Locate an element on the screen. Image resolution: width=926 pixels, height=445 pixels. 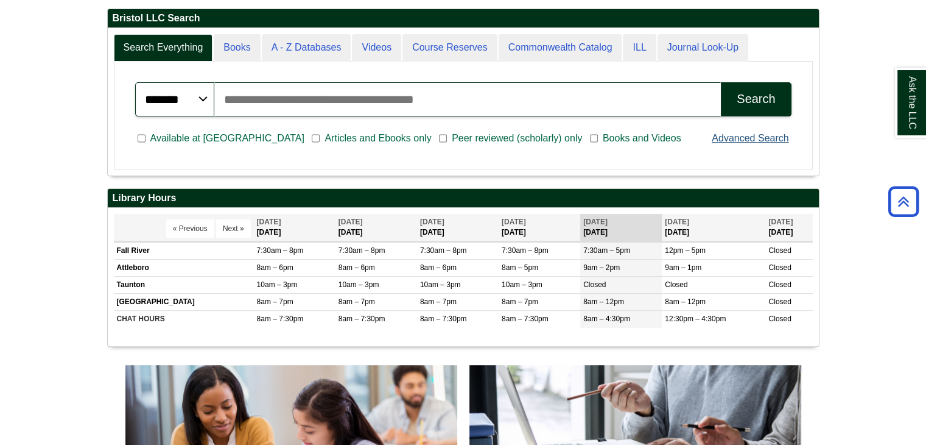
a: A - Z Databases is located at coordinates (306, 48).